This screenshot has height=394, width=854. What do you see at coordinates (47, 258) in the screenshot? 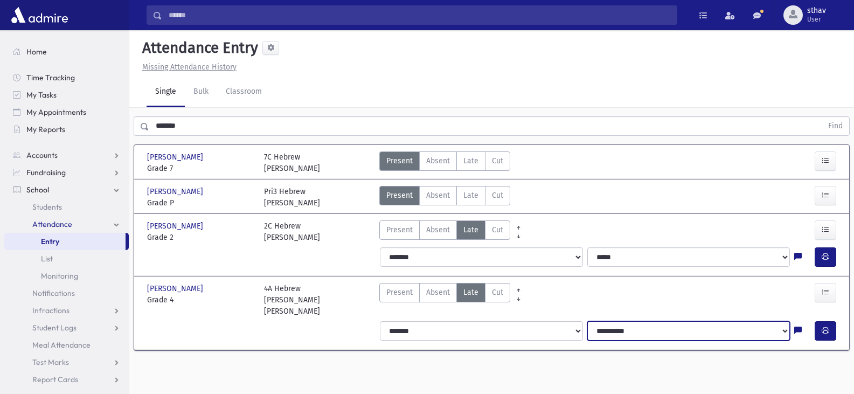
I see `span: List` at bounding box center [47, 258].